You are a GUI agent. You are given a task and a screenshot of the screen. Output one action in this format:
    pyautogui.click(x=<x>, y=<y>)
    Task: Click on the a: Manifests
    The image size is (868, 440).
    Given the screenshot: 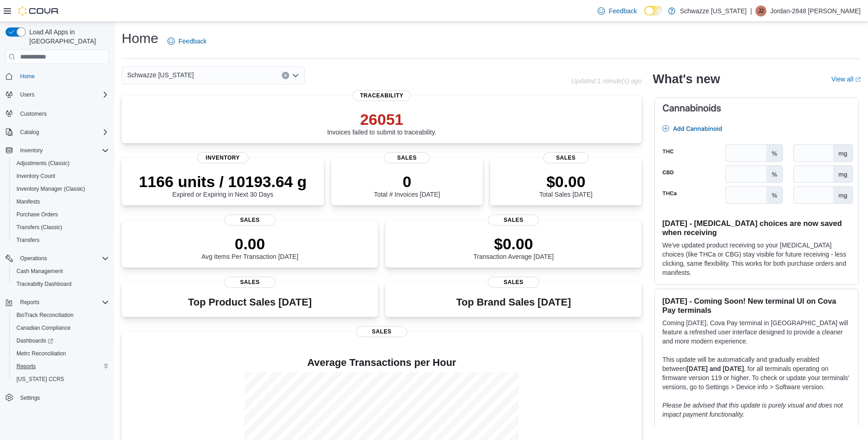 What is the action you would take?
    pyautogui.click(x=28, y=201)
    